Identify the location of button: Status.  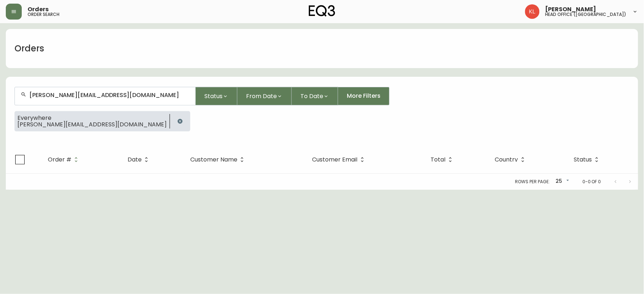
(216, 96).